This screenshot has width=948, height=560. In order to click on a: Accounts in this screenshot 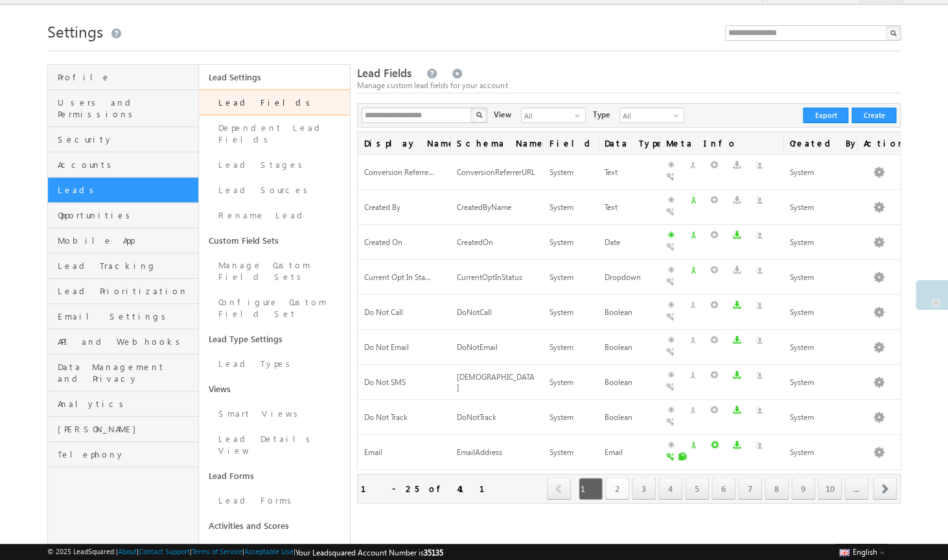, I will do `click(123, 164)`.